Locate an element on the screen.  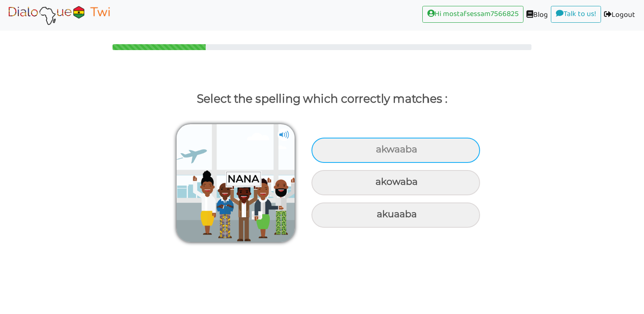
a: Blog is located at coordinates (537, 15).